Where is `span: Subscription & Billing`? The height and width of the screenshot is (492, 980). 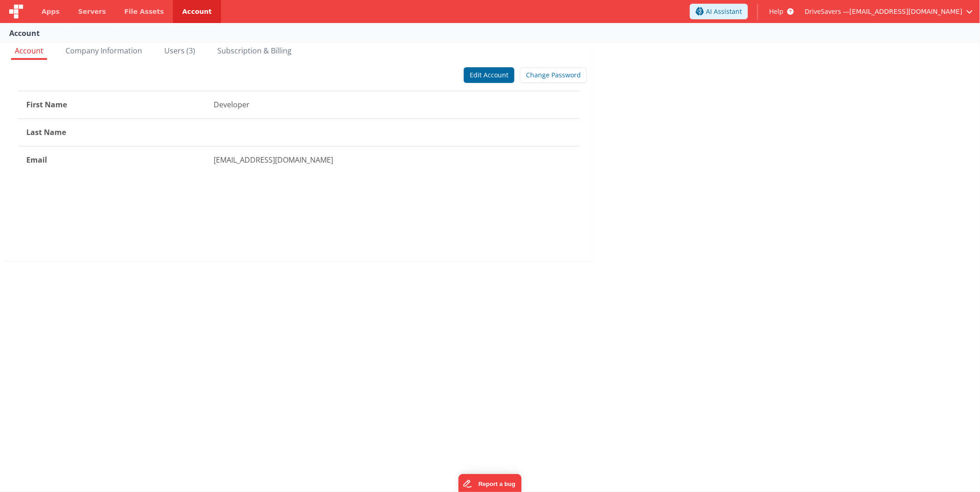
span: Subscription & Billing is located at coordinates (254, 51).